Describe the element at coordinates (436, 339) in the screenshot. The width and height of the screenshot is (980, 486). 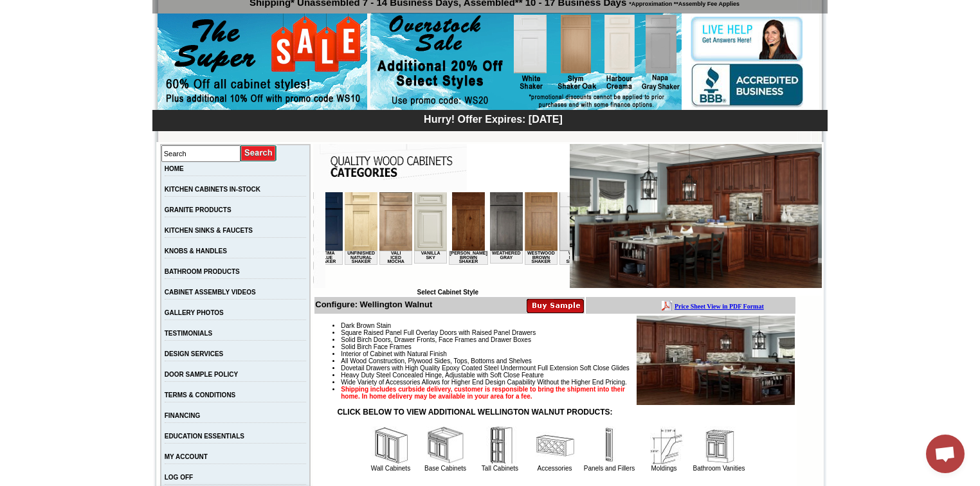
I see `span: Solid Birch Doors, Drawer Fronts, Face Frames and Drawer Boxes` at that location.